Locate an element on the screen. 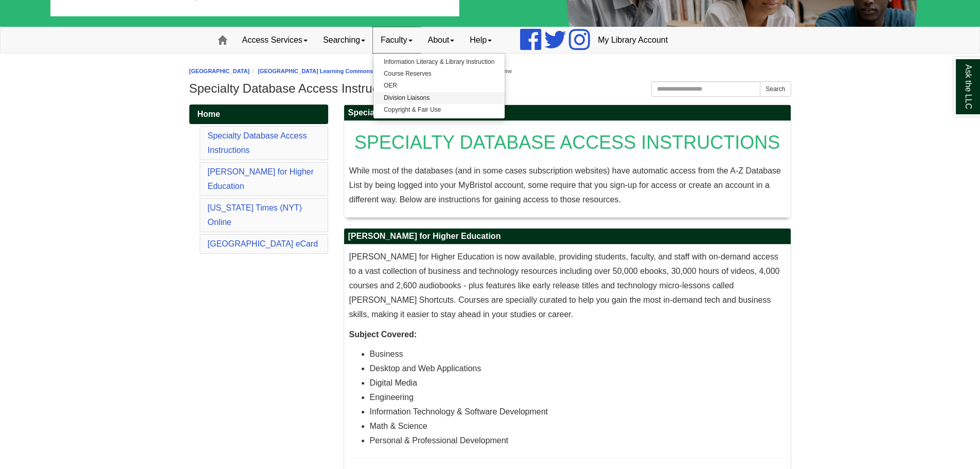 The width and height of the screenshot is (980, 469). li: Math & Science is located at coordinates (577, 426).